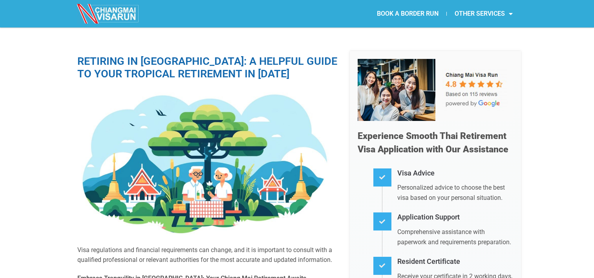 The width and height of the screenshot is (594, 278). What do you see at coordinates (455, 192) in the screenshot?
I see `p: Personalized advice to choose the best visa based on your personal situation.` at bounding box center [455, 192].